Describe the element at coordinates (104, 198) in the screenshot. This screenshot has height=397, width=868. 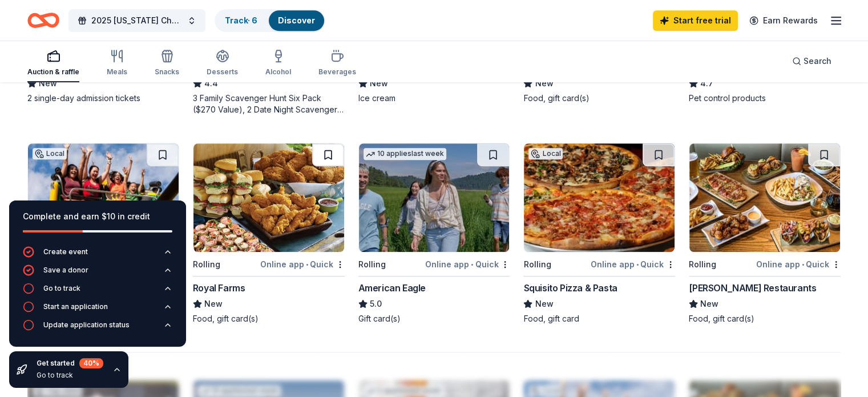
I see `img: Image for Six Flags America (Upper Marlboro)` at that location.